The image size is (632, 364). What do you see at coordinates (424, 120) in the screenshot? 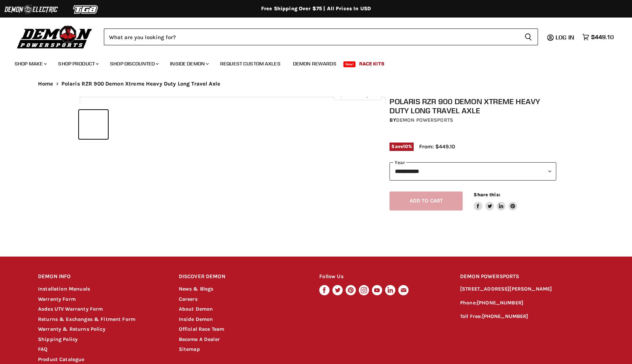
I see `a: Demon Powersports` at bounding box center [424, 120].